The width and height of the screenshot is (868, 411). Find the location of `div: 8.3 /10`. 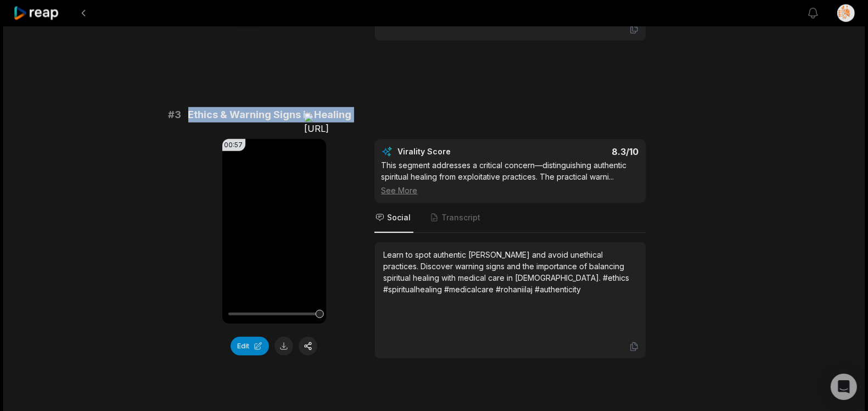

div: 8.3 /10 is located at coordinates (580, 152).